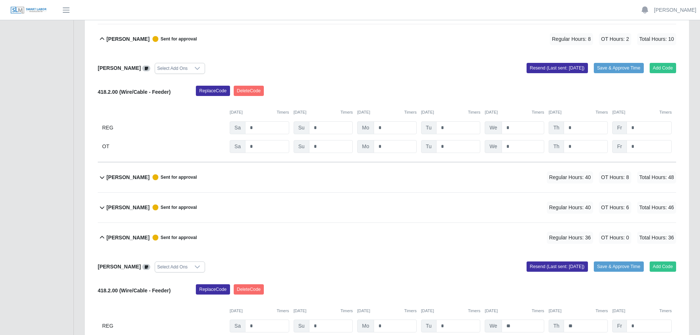 Image resolution: width=700 pixels, height=335 pixels. I want to click on img: SLM Logo, so click(29, 10).